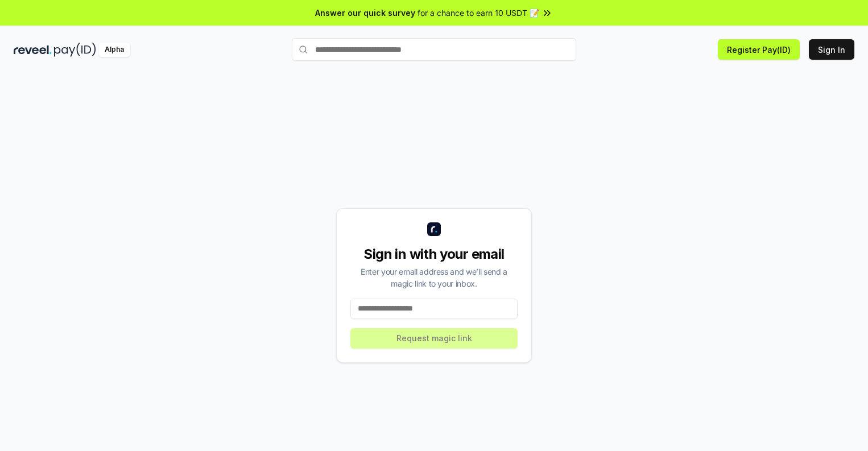 This screenshot has width=868, height=451. Describe the element at coordinates (832, 50) in the screenshot. I see `button: Sign In` at that location.